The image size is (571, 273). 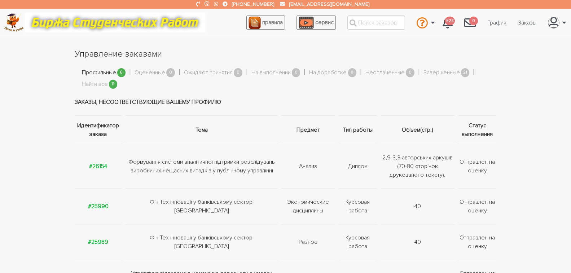 I want to click on h1: Управление заказами, so click(x=286, y=54).